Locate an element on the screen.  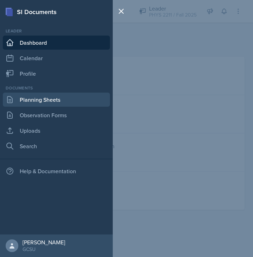
div: Documents is located at coordinates (56, 88).